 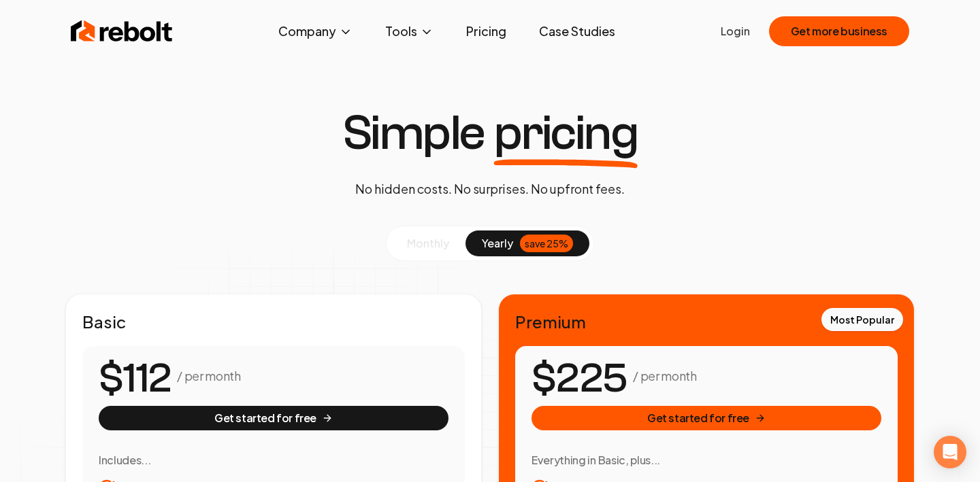 I want to click on a: Pricing, so click(x=486, y=31).